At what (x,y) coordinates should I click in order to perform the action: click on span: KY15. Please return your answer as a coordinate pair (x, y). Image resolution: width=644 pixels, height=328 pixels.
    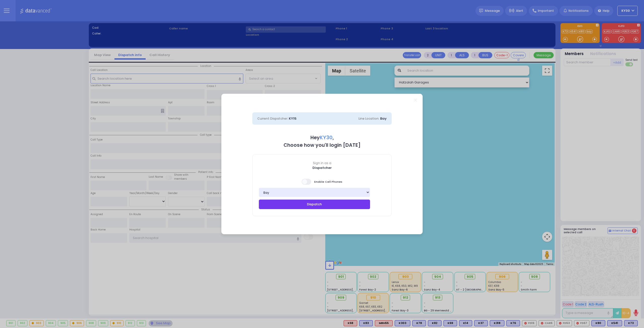
    Looking at the image, I should click on (293, 118).